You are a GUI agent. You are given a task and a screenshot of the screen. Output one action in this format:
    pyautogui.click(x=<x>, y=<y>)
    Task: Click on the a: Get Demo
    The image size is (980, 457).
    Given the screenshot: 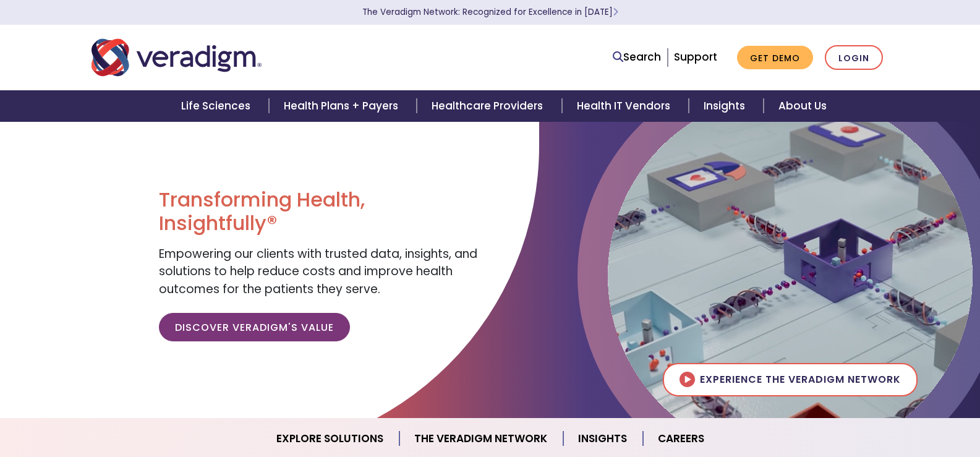 What is the action you would take?
    pyautogui.click(x=774, y=57)
    